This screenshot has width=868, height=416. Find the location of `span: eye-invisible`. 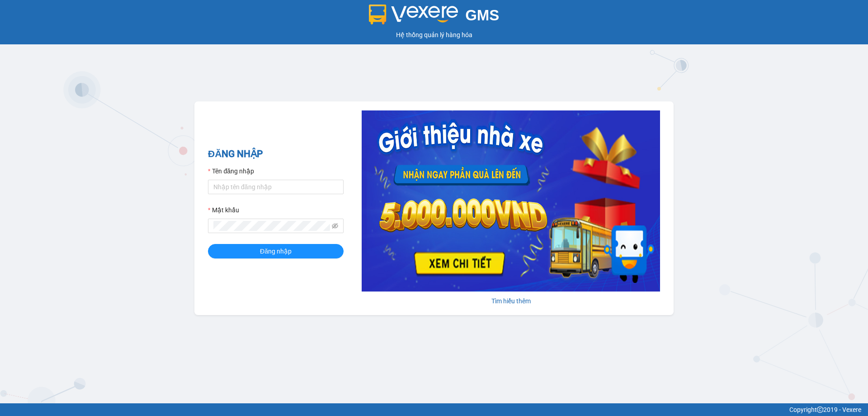

span: eye-invisible is located at coordinates (335, 226).